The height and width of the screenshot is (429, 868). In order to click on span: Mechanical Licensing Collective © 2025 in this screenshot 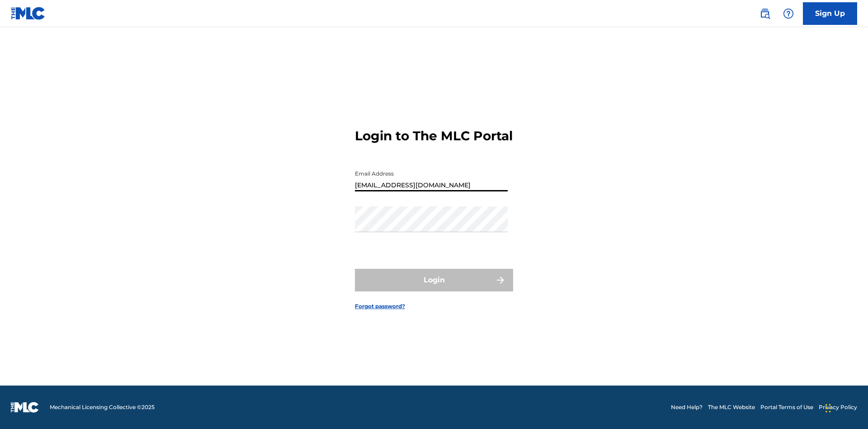, I will do `click(102, 407)`.